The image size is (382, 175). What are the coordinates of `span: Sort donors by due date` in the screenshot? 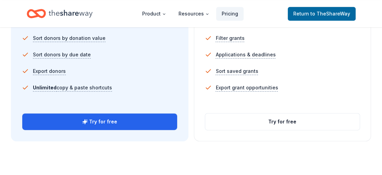 It's located at (62, 55).